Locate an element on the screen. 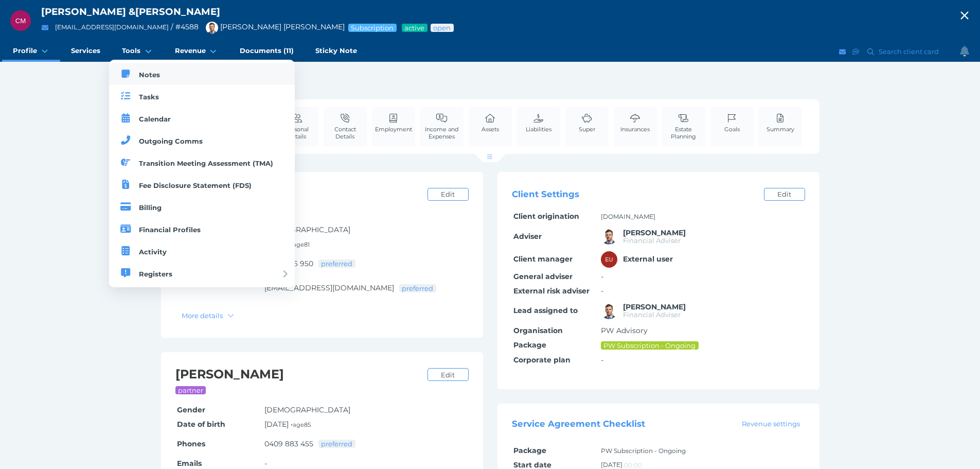 The width and height of the screenshot is (980, 469). a: Billing is located at coordinates (202, 206).